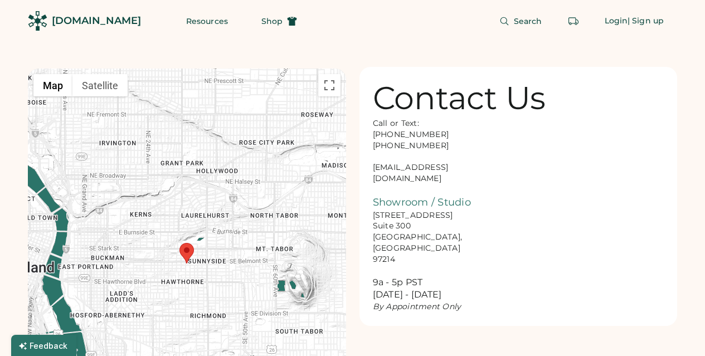 This screenshot has height=356, width=705. What do you see at coordinates (528, 21) in the screenshot?
I see `span: Search` at bounding box center [528, 21].